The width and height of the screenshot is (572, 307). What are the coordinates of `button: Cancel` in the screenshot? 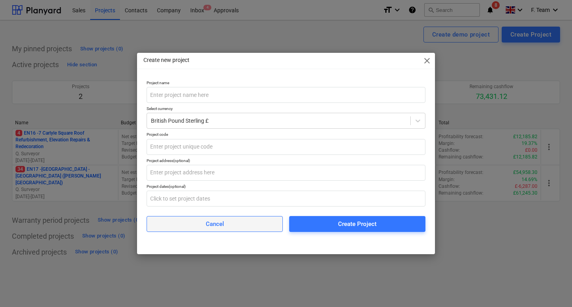 It's located at (215, 224).